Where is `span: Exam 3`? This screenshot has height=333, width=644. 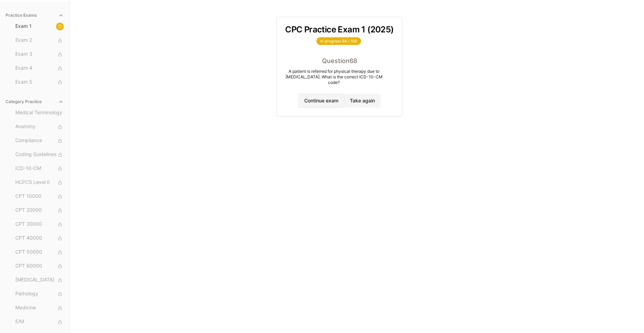
span: Exam 3 is located at coordinates (39, 55).